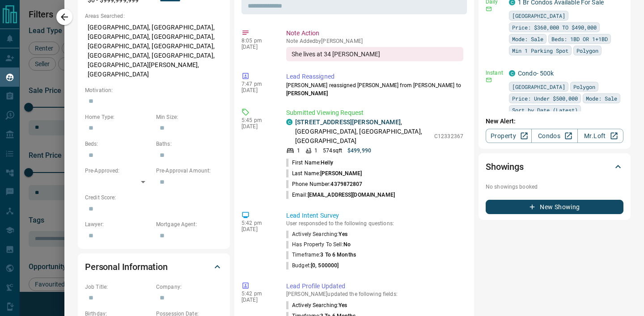 Image resolution: width=644 pixels, height=316 pixels. I want to click on p: Lead Reassigned, so click(374, 76).